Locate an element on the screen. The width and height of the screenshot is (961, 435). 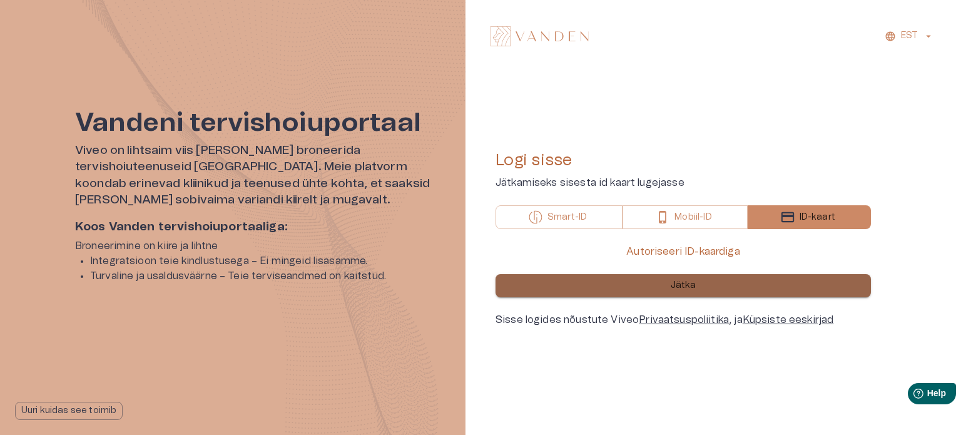
p: EST is located at coordinates (910, 36).